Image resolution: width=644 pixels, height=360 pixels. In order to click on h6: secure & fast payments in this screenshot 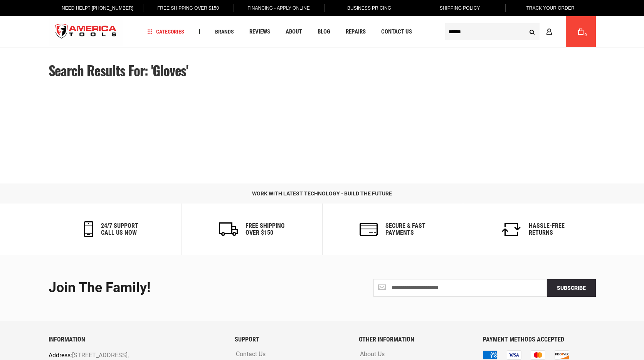, I will do `click(405, 229)`.